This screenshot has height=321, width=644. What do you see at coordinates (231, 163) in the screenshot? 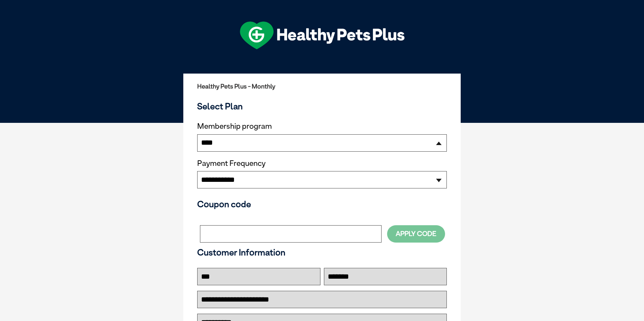
I see `label: Payment Frequency` at bounding box center [231, 163].